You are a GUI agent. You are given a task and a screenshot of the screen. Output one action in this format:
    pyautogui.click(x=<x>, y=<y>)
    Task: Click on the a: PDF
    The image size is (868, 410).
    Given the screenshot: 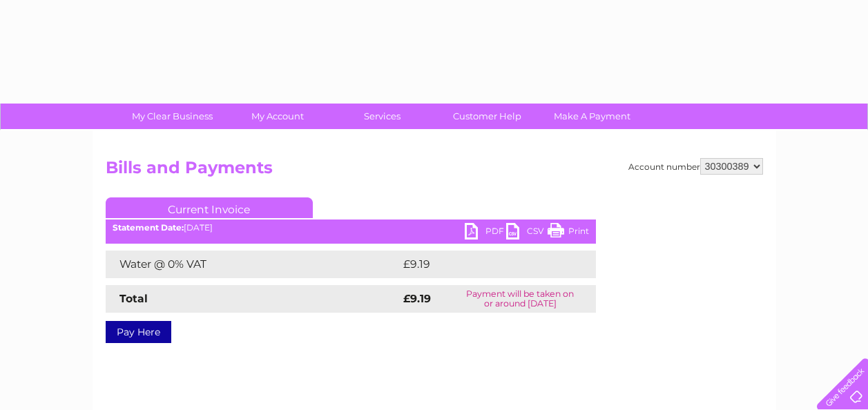 What is the action you would take?
    pyautogui.click(x=485, y=232)
    